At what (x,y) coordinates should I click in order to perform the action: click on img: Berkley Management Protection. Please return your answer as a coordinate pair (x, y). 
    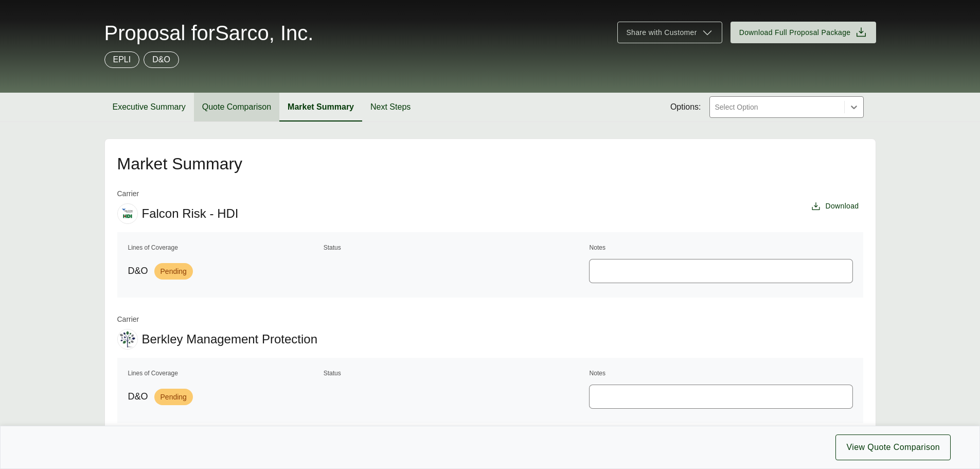
    Looking at the image, I should click on (128, 340).